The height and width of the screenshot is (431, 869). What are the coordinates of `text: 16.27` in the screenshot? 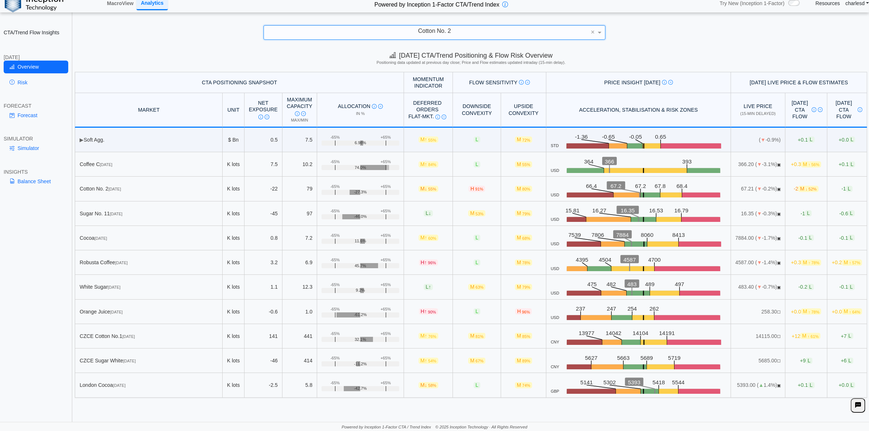 It's located at (600, 210).